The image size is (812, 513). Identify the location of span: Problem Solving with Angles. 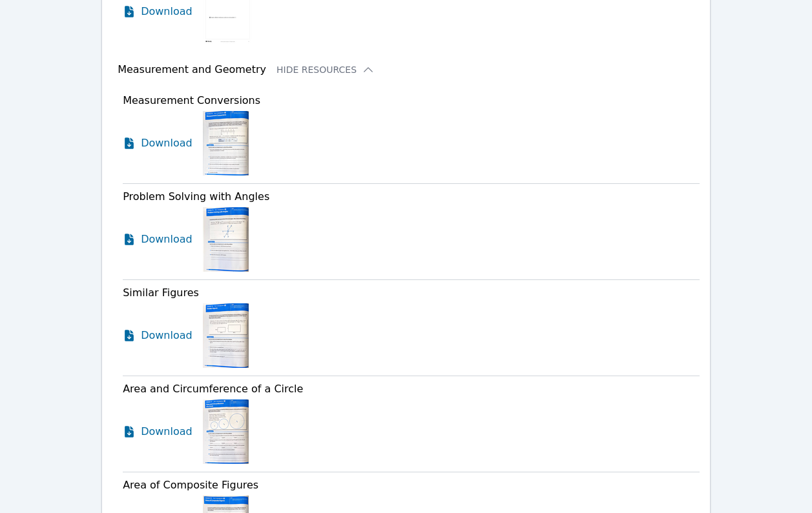
(196, 196).